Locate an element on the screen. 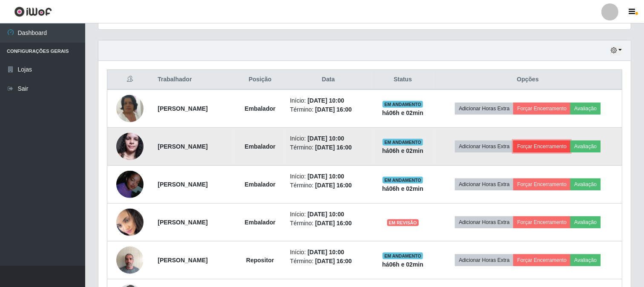  img: 1676496034794.jpeg is located at coordinates (130, 108).